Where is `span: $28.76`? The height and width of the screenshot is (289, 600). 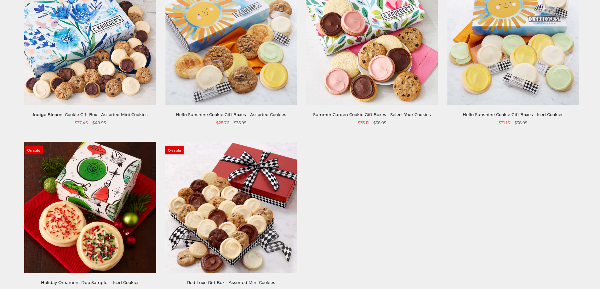
span: $28.76 is located at coordinates (223, 123).